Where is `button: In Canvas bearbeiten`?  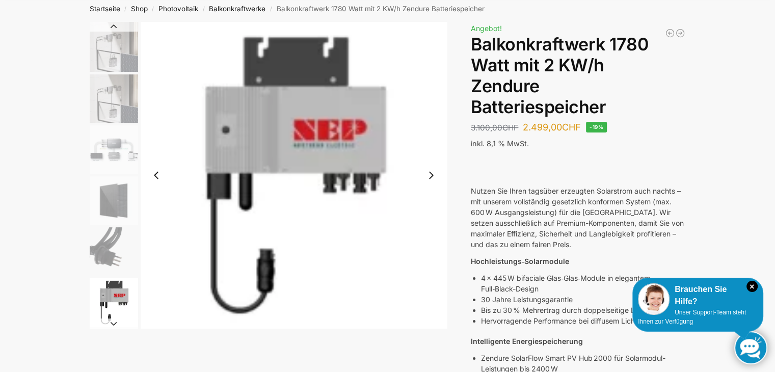
button: In Canvas bearbeiten is located at coordinates (498, 161).